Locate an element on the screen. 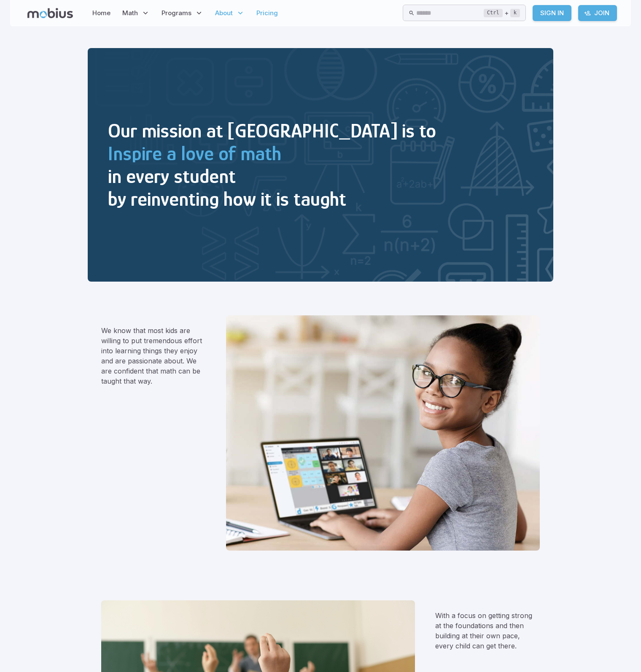 This screenshot has width=641, height=672. span: Math is located at coordinates (130, 13).